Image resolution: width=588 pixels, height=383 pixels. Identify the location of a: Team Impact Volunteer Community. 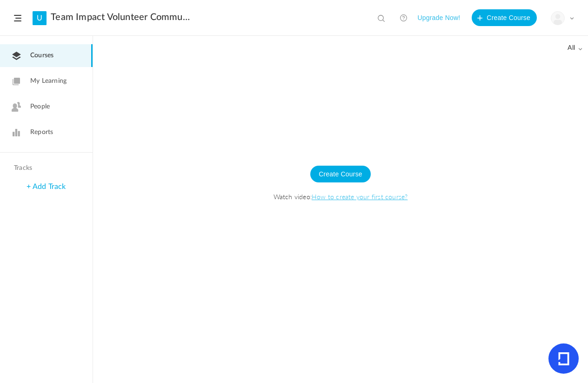
(121, 17).